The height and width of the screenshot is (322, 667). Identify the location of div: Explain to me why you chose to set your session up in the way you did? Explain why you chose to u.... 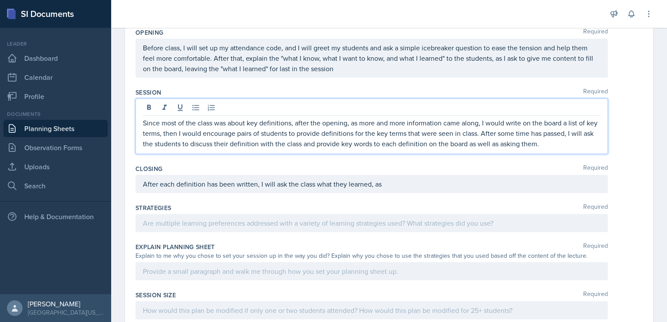
(372, 256).